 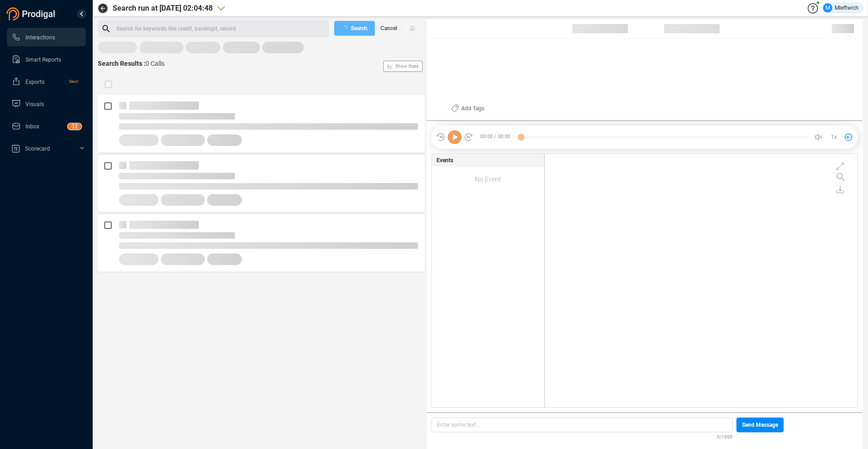 I want to click on li: Exports, so click(x=46, y=82).